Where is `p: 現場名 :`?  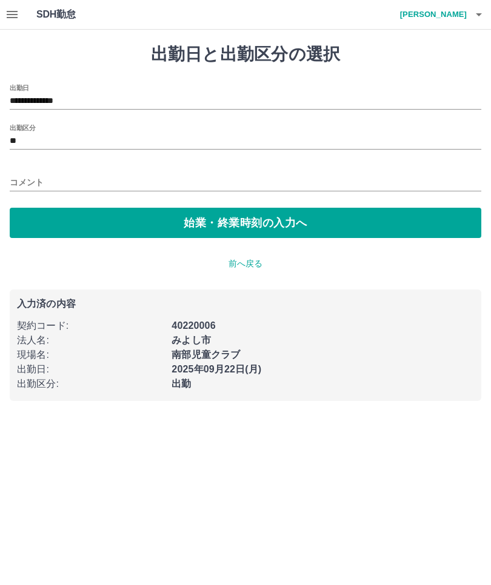 p: 現場名 : is located at coordinates (90, 355).